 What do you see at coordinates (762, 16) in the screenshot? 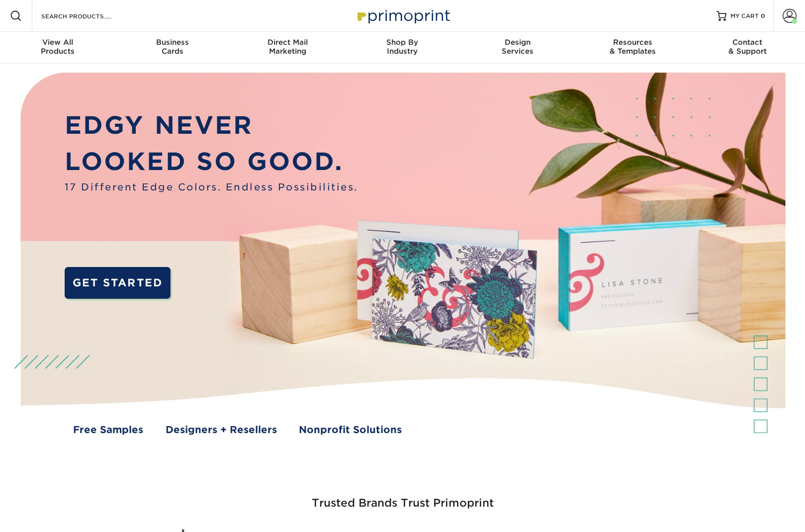
I see `span: 0` at bounding box center [762, 16].